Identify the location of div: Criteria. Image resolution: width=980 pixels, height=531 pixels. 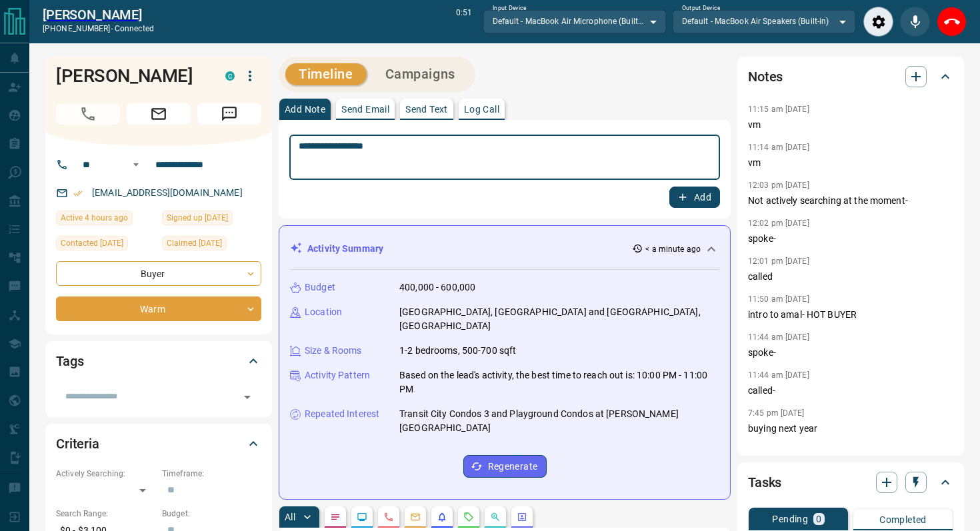
(159, 444).